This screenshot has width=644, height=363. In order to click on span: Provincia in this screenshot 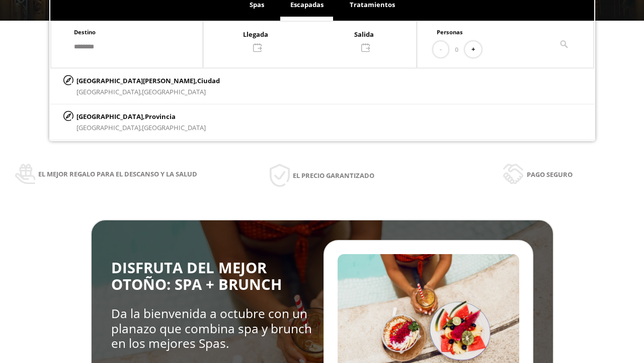, I will do `click(160, 116)`.